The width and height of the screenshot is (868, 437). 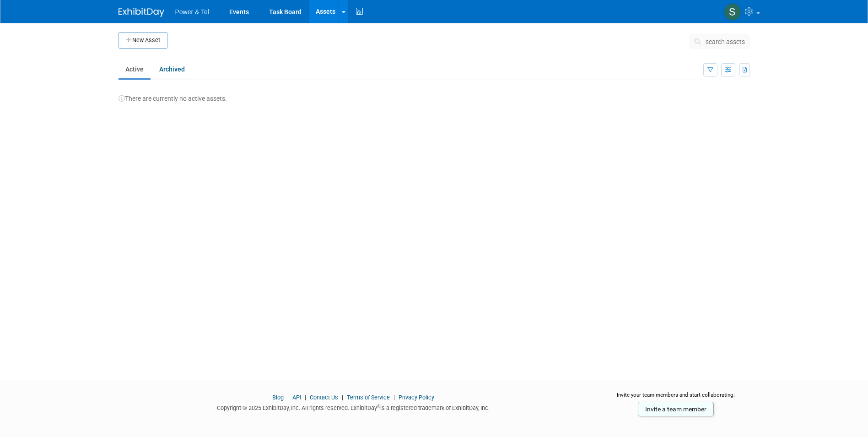 What do you see at coordinates (278, 397) in the screenshot?
I see `a: Blog` at bounding box center [278, 397].